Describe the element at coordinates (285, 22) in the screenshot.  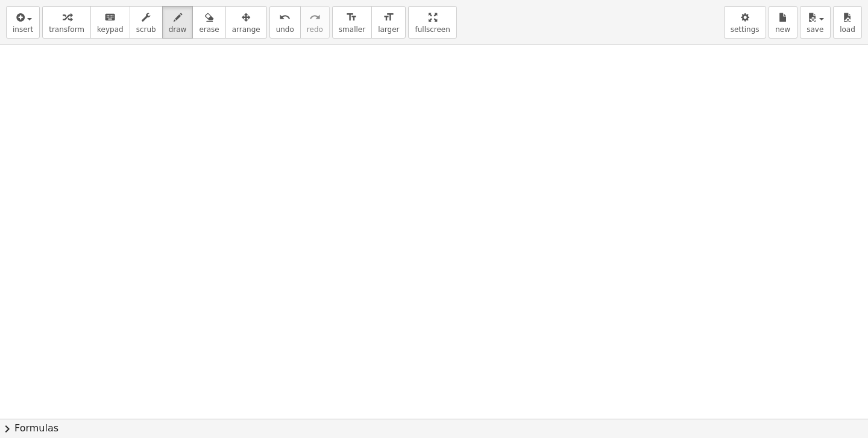
I see `button: undoundo` at that location.